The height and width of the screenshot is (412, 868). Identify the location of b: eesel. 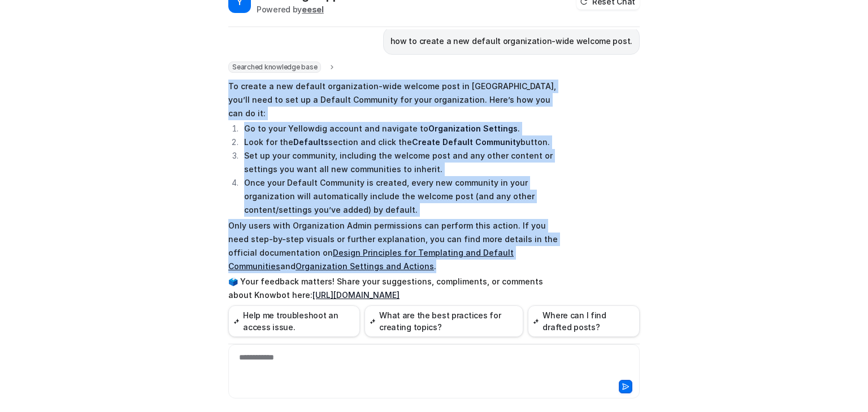
(313, 9).